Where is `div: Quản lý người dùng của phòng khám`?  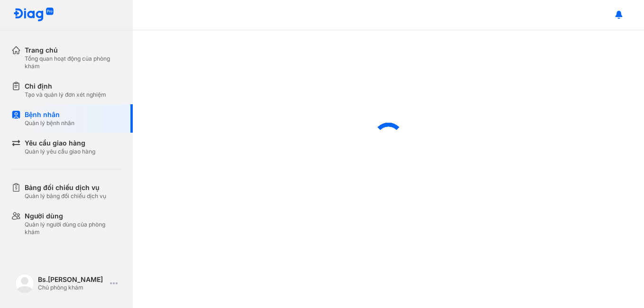
div: Quản lý người dùng của phòng khám is located at coordinates (73, 228).